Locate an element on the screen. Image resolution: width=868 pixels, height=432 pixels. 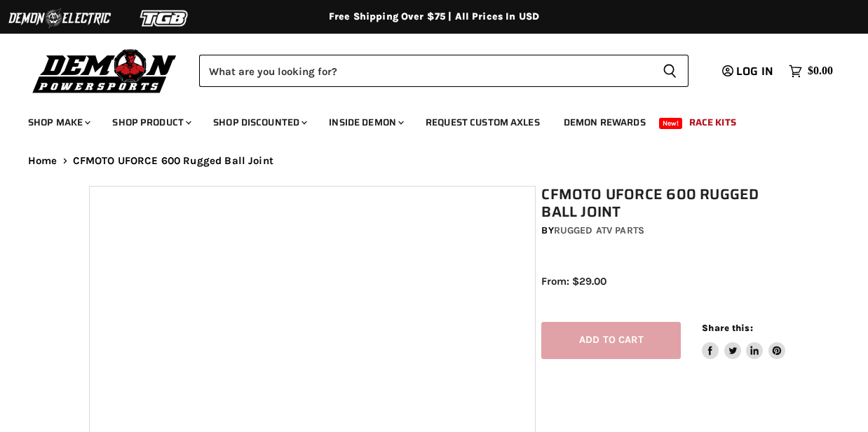
input: Search is located at coordinates (424, 71).